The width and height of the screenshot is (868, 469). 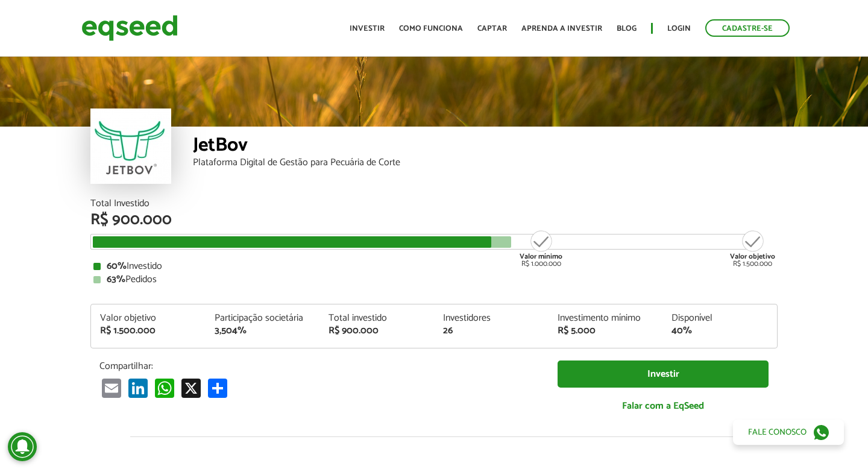 What do you see at coordinates (541, 249) in the screenshot?
I see `div: R$ 1.000.000` at bounding box center [541, 249].